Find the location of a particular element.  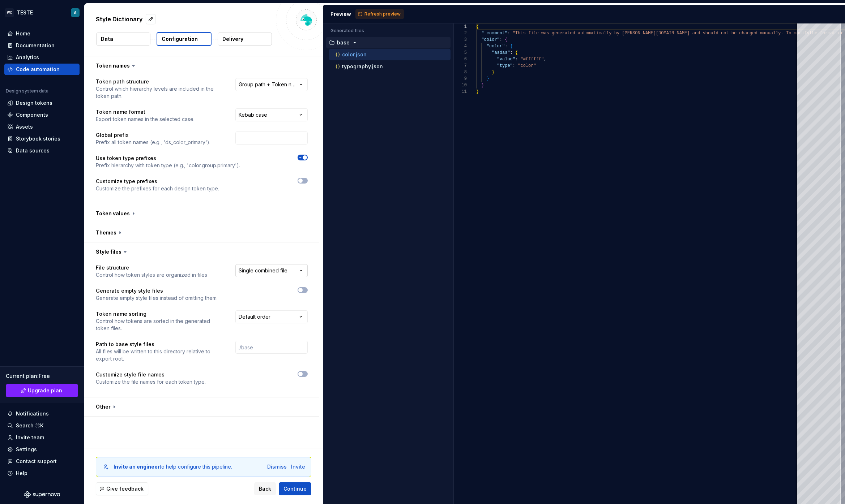

input: ./base is located at coordinates (272, 347).